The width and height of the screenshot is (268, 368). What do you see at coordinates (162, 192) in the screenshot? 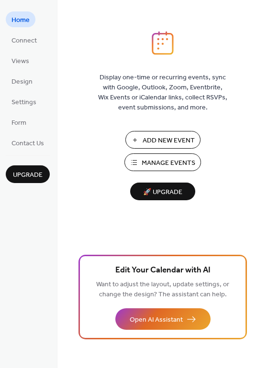
I see `span: 🚀 Upgrade` at bounding box center [162, 192].